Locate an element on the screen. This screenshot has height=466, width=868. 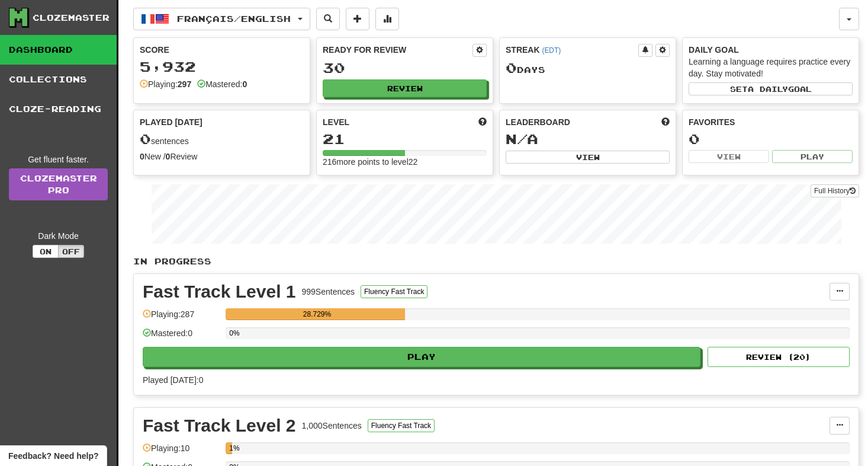
div: Daily Goal is located at coordinates (770, 50).